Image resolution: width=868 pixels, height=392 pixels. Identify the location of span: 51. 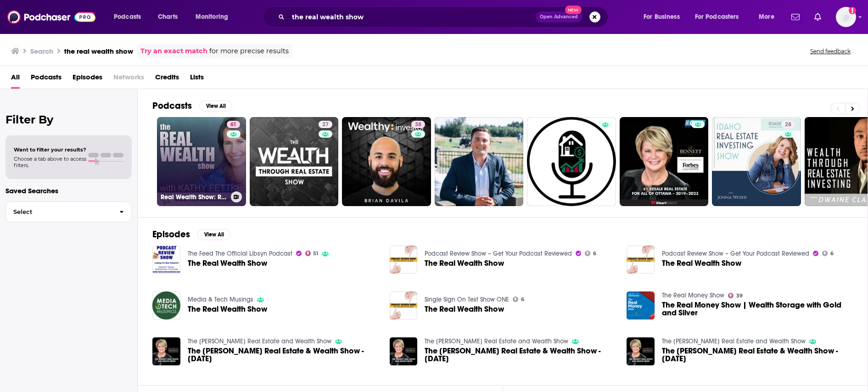
(316, 254).